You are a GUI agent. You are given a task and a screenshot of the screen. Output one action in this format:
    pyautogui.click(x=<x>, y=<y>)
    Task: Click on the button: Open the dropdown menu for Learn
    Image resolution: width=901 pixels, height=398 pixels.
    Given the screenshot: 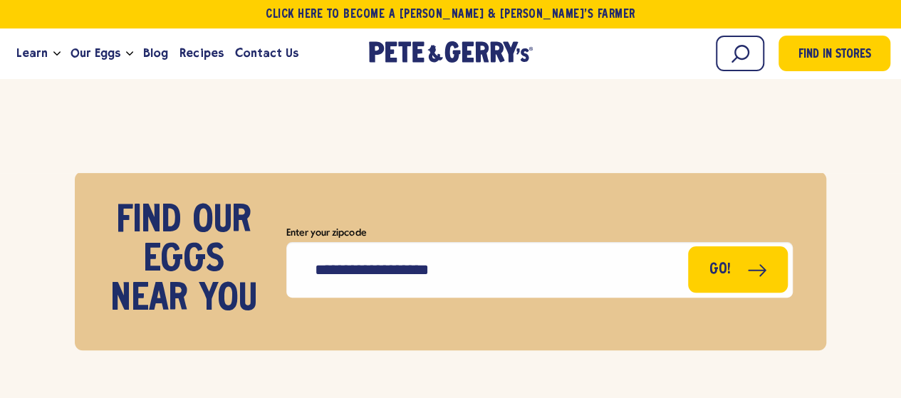 What is the action you would take?
    pyautogui.click(x=57, y=53)
    